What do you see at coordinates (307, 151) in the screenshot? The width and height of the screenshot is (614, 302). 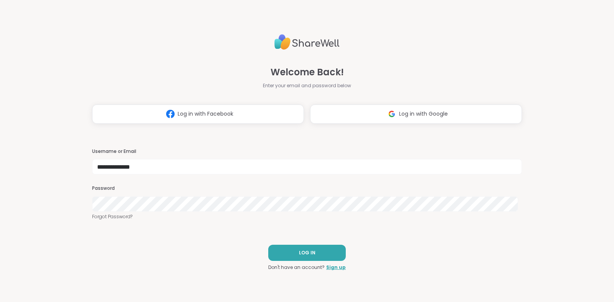 I see `h3: Username or Email` at bounding box center [307, 151].